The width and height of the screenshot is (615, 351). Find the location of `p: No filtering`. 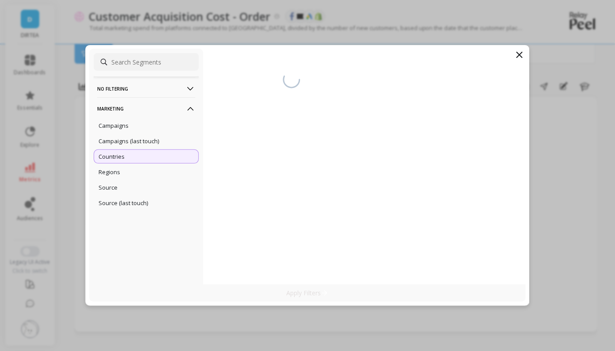

p: No filtering is located at coordinates (146, 88).